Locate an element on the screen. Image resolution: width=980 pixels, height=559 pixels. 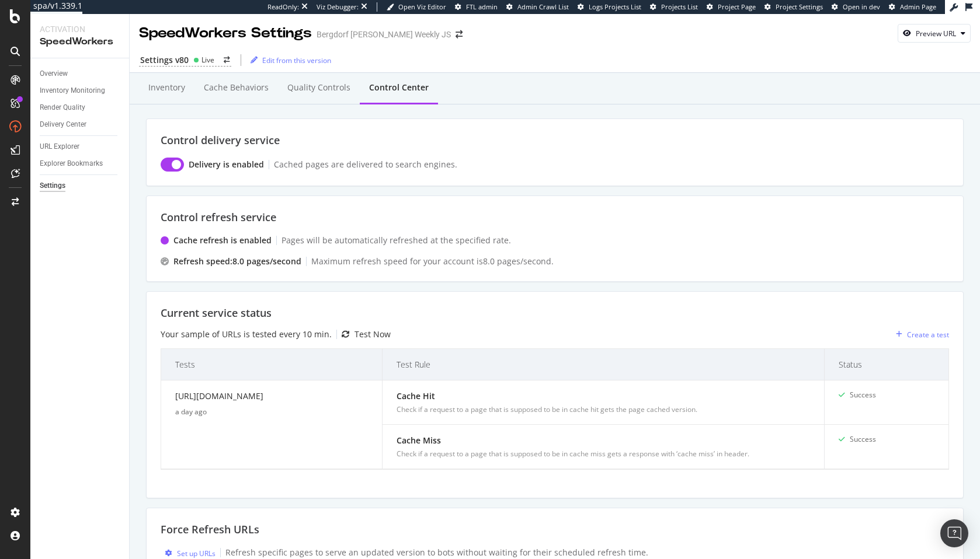
div: Activation is located at coordinates (79, 29).